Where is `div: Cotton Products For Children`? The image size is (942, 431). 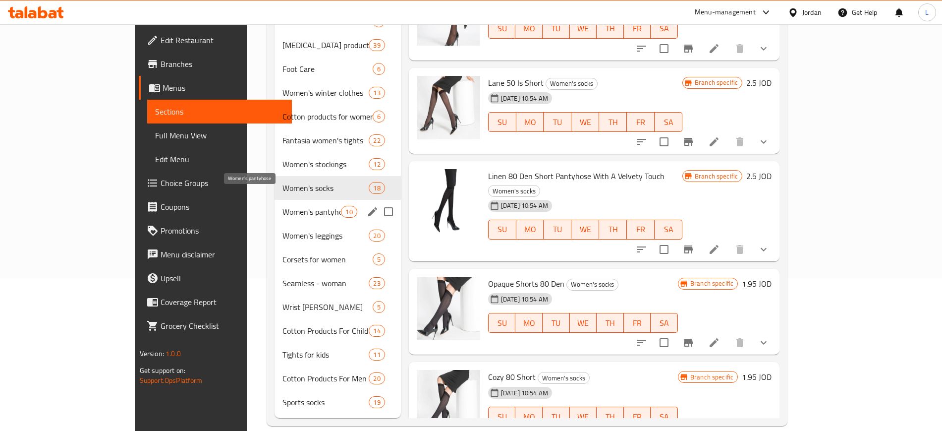 div: Cotton Products For Children is located at coordinates (326, 330).